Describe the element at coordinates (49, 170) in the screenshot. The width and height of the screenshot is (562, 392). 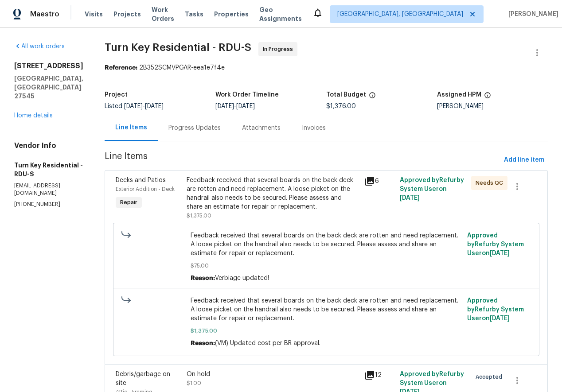
I see `h5: Turn Key Residential - RDU-S` at that location.